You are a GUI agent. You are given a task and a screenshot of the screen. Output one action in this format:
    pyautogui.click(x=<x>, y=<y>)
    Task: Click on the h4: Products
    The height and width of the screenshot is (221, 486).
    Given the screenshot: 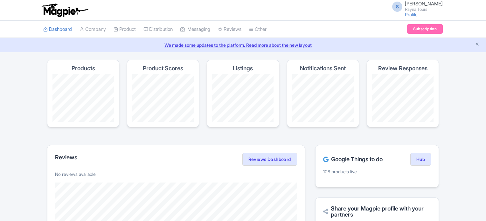 What is the action you would take?
    pyautogui.click(x=83, y=68)
    